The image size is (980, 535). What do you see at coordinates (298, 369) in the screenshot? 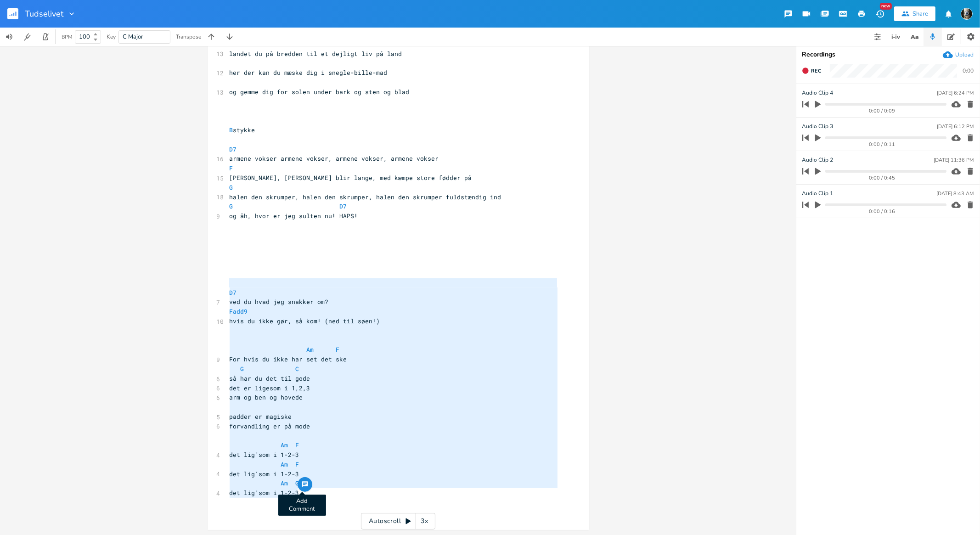
I see `span: C` at bounding box center [298, 369].